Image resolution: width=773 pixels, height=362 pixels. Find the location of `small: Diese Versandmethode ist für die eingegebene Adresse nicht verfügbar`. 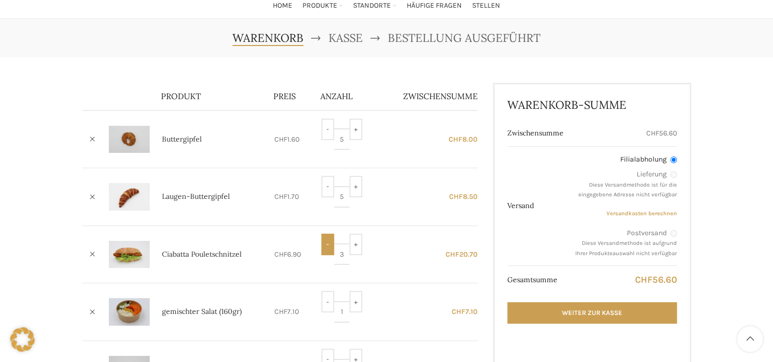

small: Diese Versandmethode ist für die eingegebene Adresse nicht verfügbar is located at coordinates (628, 190).